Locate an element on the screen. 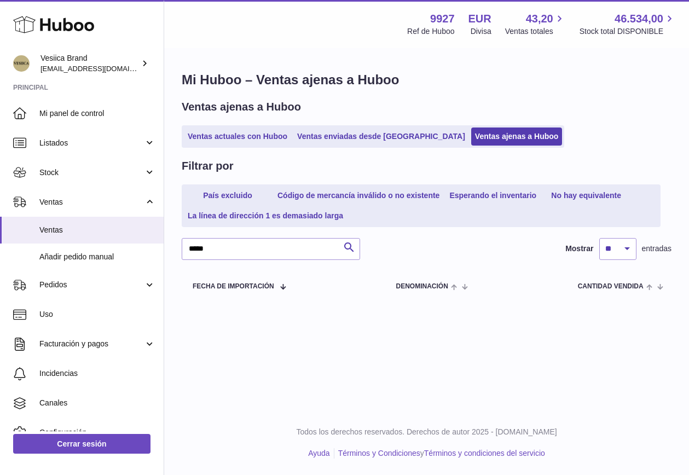  span: Denominación is located at coordinates (421, 286).